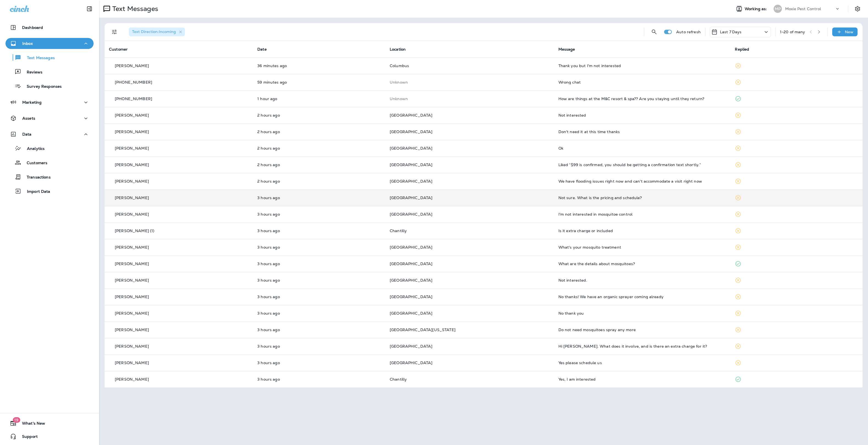  Describe the element at coordinates (50, 177) in the screenshot. I see `button: Transactions` at that location.